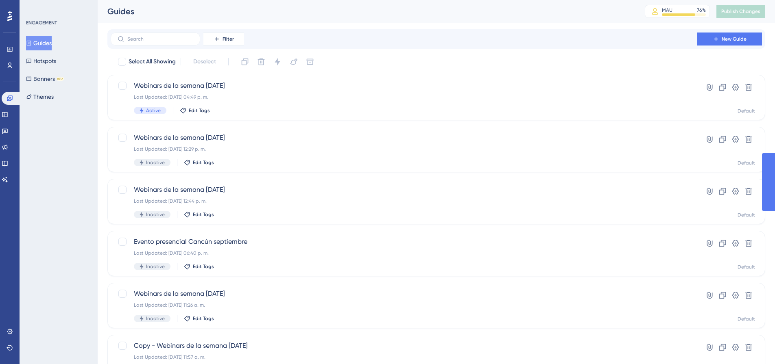 The image size is (775, 364). What do you see at coordinates (740, 11) in the screenshot?
I see `button: Publish Changes` at bounding box center [740, 11].